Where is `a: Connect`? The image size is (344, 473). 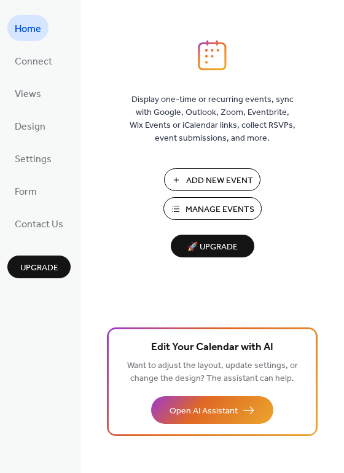 a: Connect is located at coordinates (33, 60).